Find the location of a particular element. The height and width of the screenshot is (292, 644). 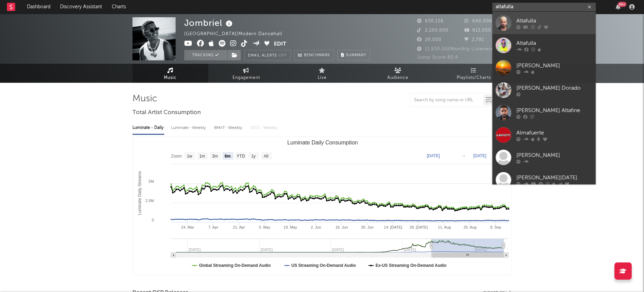

text: Luminate Daily Consumption is located at coordinates (322, 142).